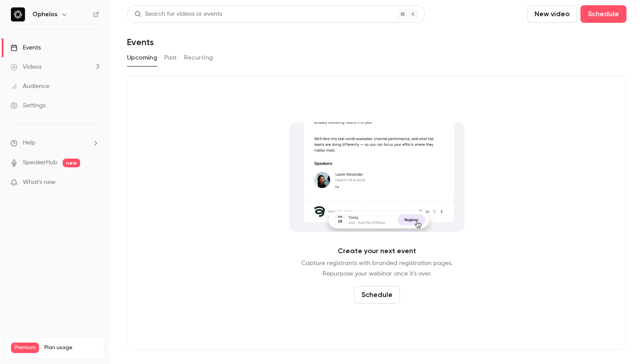 The width and height of the screenshot is (644, 364). I want to click on button: New video, so click(552, 14).